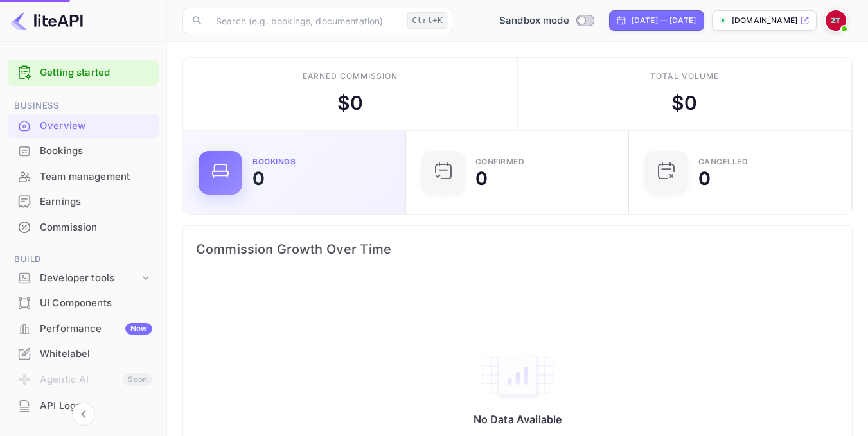  What do you see at coordinates (546, 21) in the screenshot?
I see `div: Switch to Production mode` at bounding box center [546, 21].